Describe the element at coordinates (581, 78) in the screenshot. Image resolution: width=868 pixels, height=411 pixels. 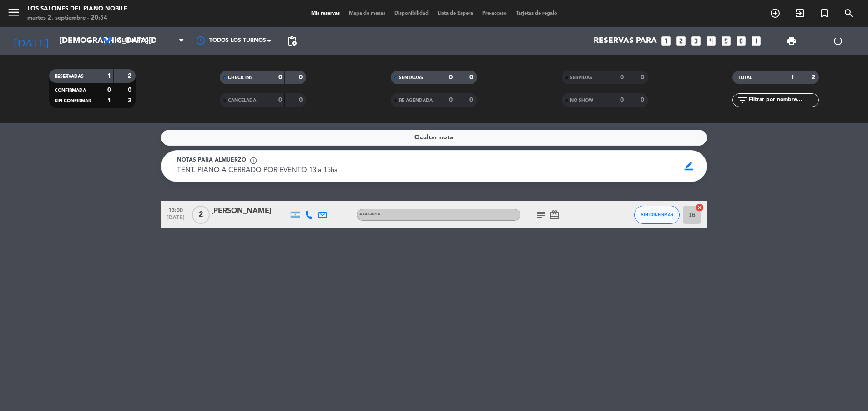
I see `span: SERVIDAS` at that location.